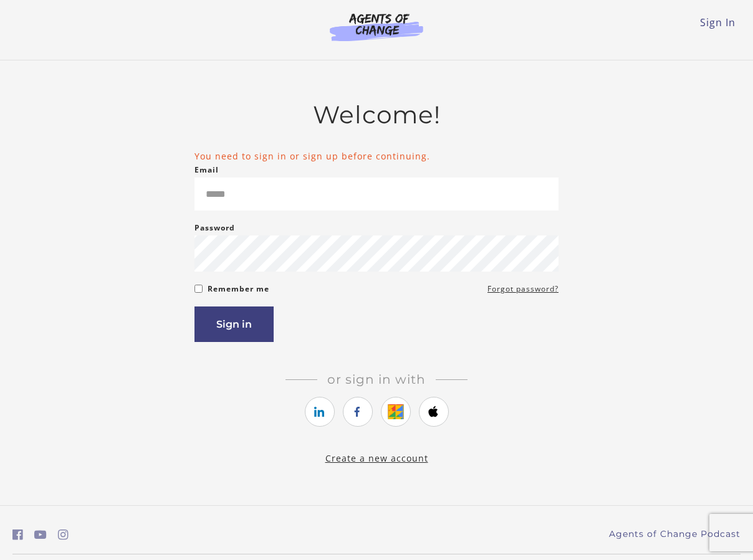 This screenshot has width=753, height=560. What do you see at coordinates (238, 289) in the screenshot?
I see `label: Remember me` at bounding box center [238, 289].